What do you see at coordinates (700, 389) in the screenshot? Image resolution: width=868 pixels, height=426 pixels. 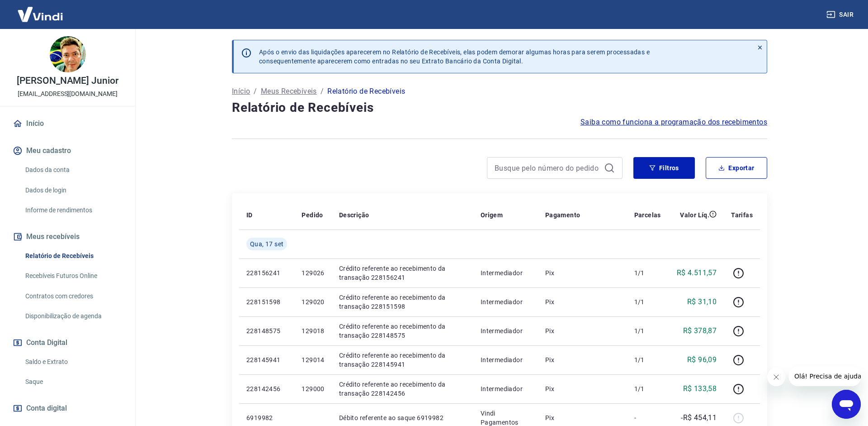 I see `p: R$ 133,58` at bounding box center [700, 389].